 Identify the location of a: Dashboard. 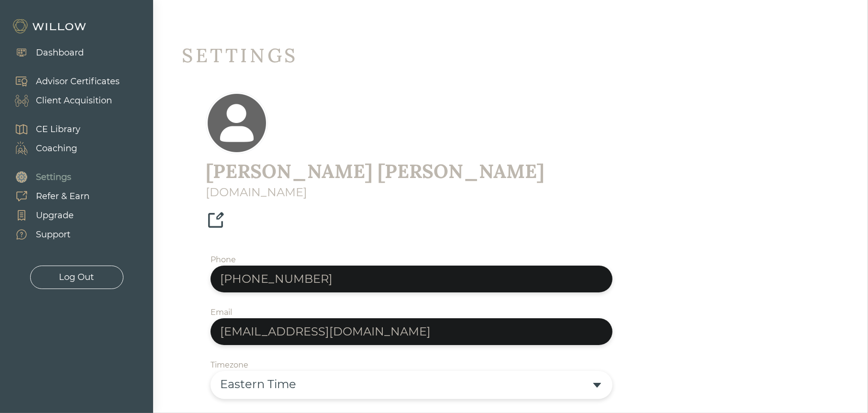
(44, 53).